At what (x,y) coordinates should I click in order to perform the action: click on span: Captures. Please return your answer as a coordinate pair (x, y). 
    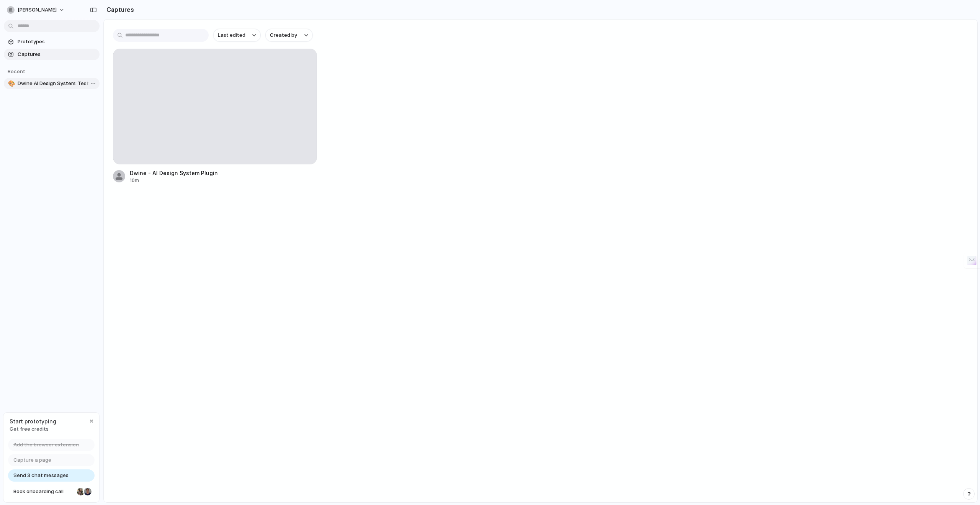
    Looking at the image, I should click on (57, 54).